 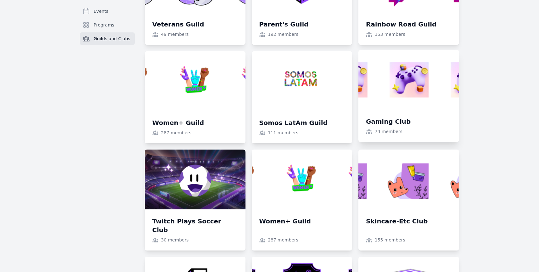 What do you see at coordinates (101, 11) in the screenshot?
I see `span: Events` at bounding box center [101, 11].